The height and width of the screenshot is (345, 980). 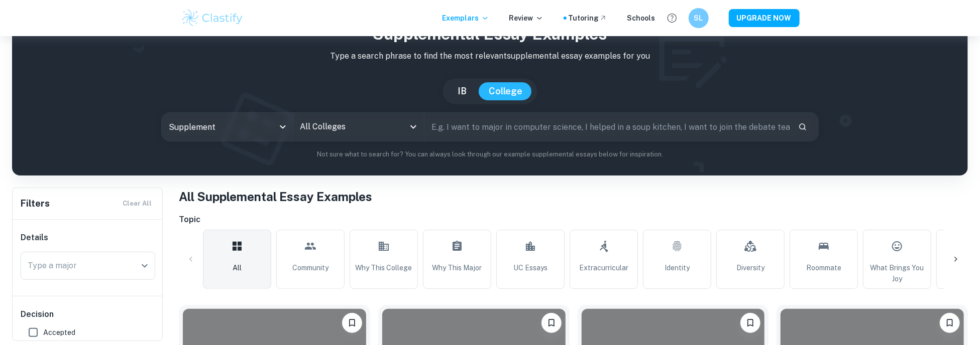 What do you see at coordinates (88, 238) in the screenshot?
I see `h6: Details` at bounding box center [88, 238].